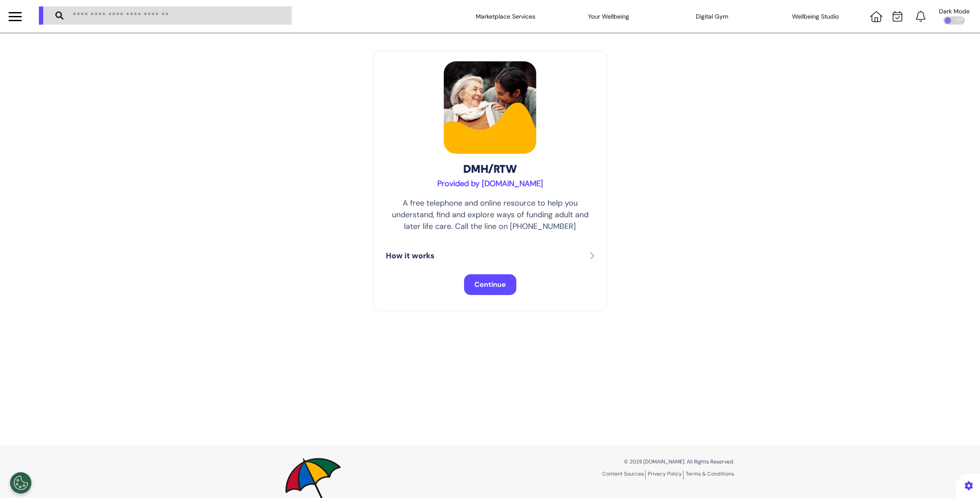  I want to click on a: Terms & Conditions, so click(710, 474).